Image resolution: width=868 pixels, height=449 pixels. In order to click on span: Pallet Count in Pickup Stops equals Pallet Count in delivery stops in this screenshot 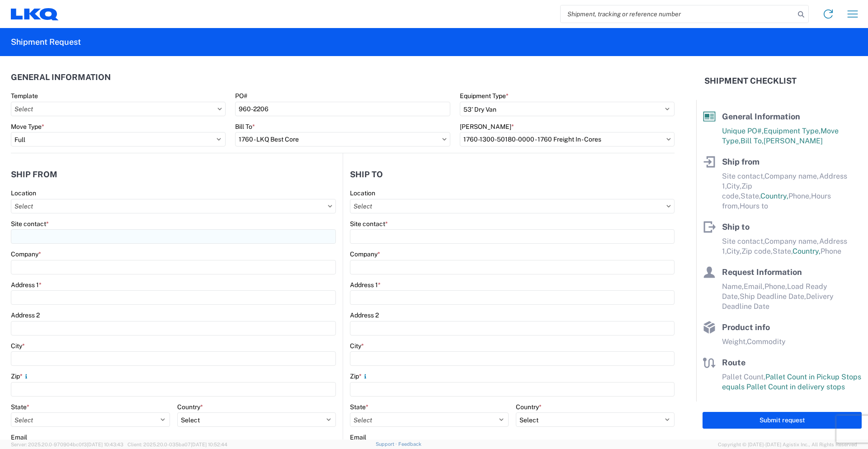, I will do `click(792, 382)`.